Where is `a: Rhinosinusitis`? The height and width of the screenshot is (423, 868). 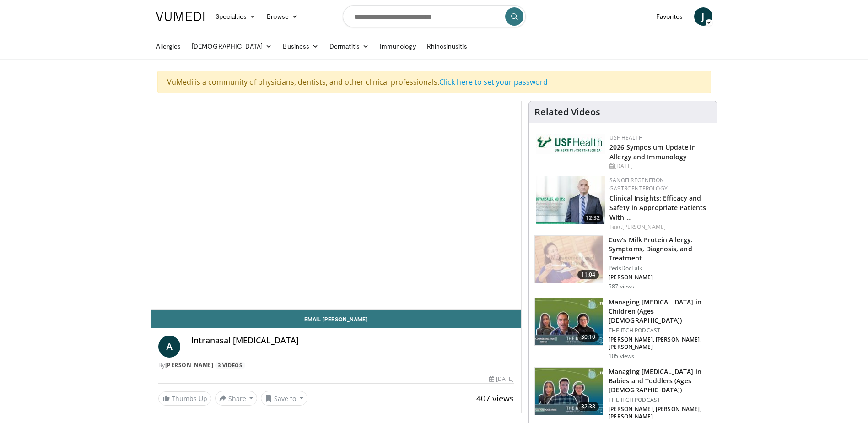 a: Rhinosinusitis is located at coordinates (447, 46).